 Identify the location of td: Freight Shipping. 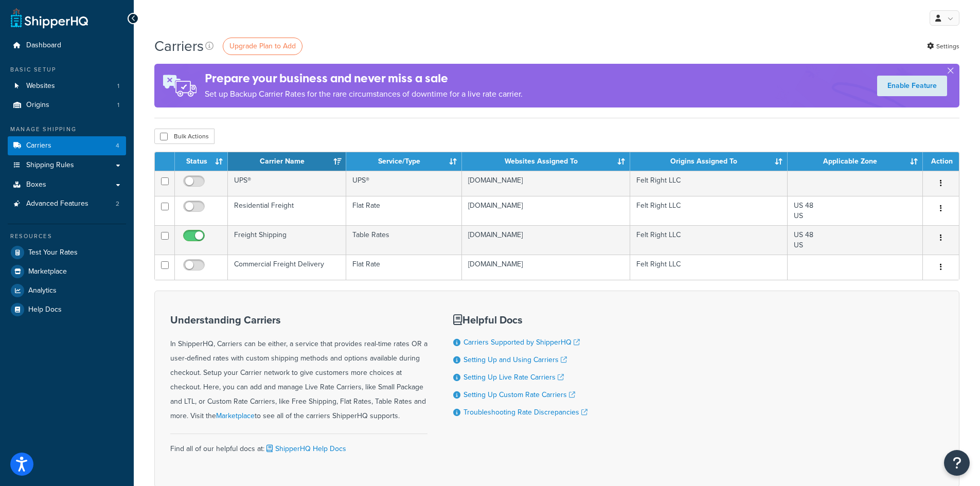
(287, 240).